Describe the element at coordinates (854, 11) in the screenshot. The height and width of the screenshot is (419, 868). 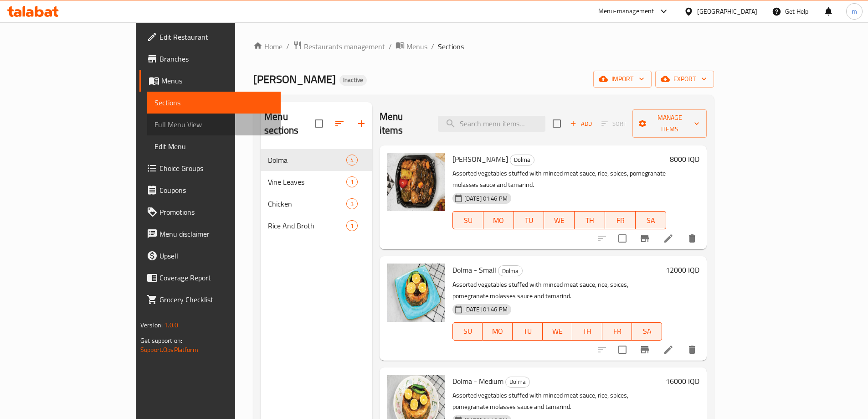
I see `span: m` at that location.